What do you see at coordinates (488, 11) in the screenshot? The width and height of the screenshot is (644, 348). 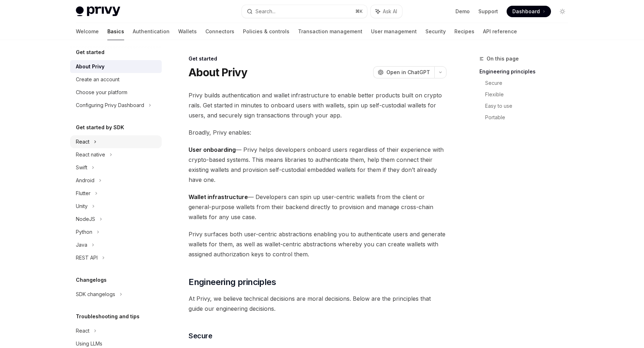 I see `a: Support` at bounding box center [488, 11].